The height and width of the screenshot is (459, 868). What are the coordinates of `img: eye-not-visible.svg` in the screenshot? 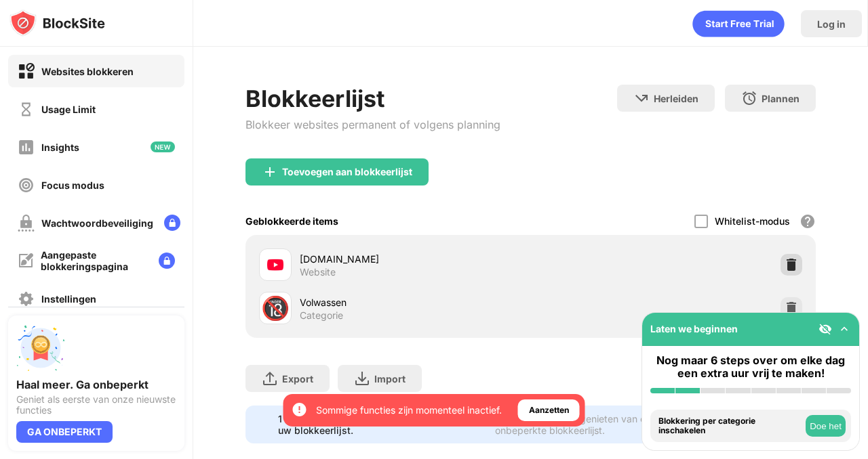 It's located at (825, 329).